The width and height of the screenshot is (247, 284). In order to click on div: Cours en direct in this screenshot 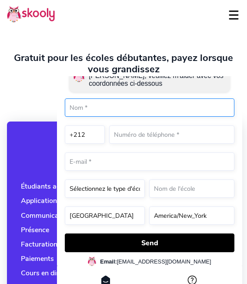, I will do `click(44, 273)`.